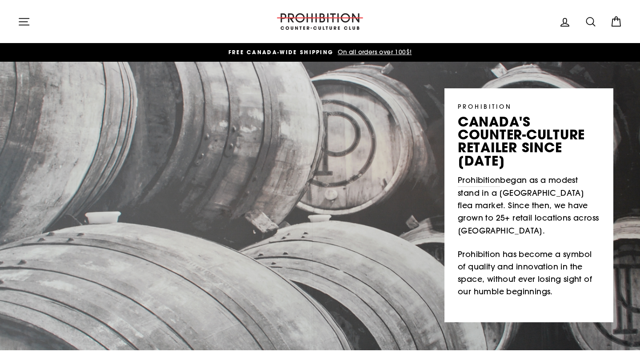 This screenshot has width=640, height=364. Describe the element at coordinates (320, 22) in the screenshot. I see `img: PROHIBITION COUNTER-CULTURE CLUB` at that location.